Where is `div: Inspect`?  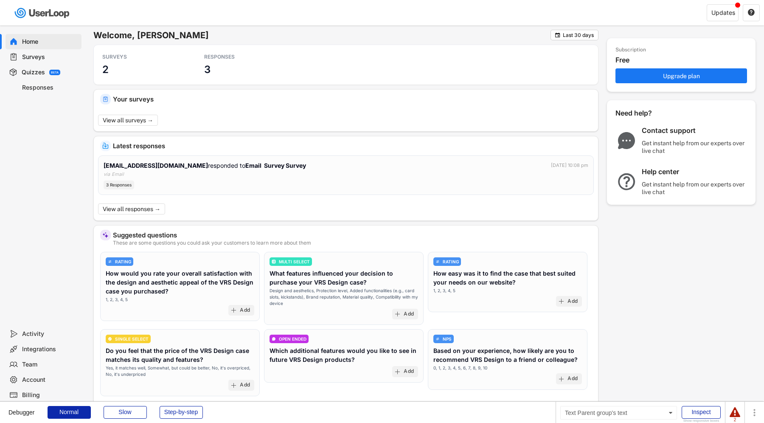 div: Inspect is located at coordinates (701, 412).